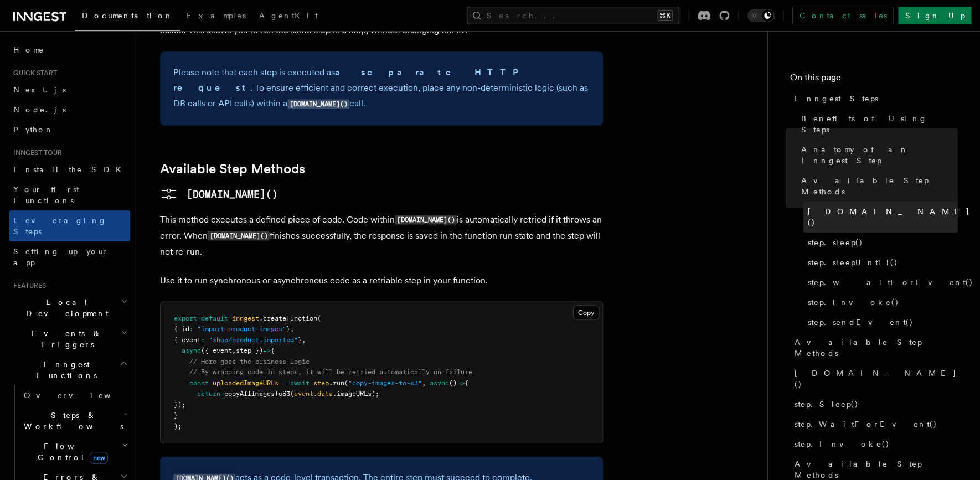  I want to click on span: step.waitForEvent(), so click(891, 283).